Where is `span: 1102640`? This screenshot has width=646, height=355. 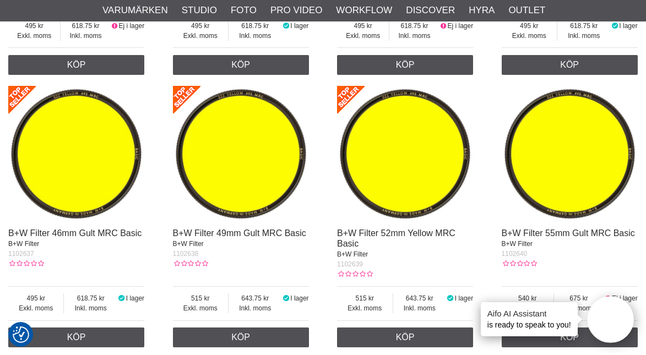
span: 1102640 is located at coordinates (514, 254).